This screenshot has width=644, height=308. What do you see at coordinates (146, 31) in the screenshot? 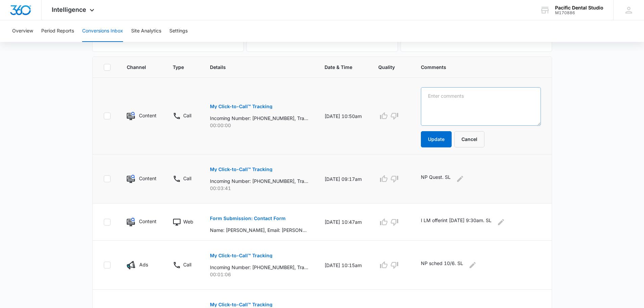
I see `button: Site Analytics` at bounding box center [146, 31].